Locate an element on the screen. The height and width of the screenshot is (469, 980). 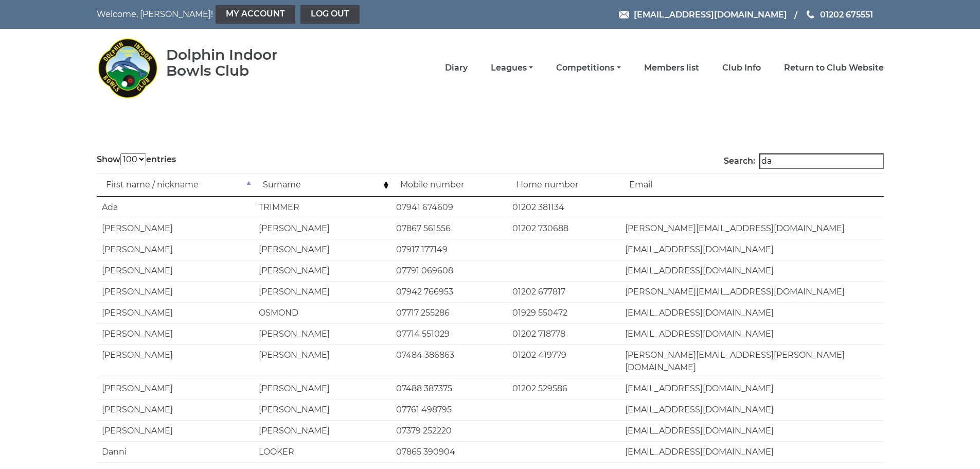
a: Leagues is located at coordinates (512, 68).